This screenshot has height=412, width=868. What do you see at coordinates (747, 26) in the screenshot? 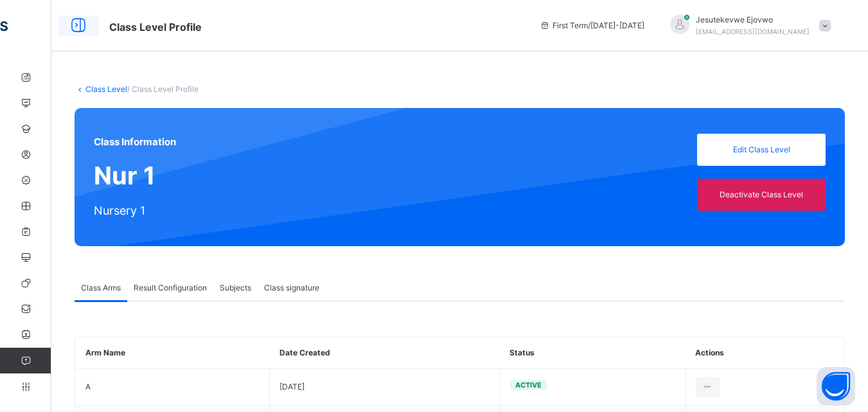
I see `div: JesutekevweEjovwo` at bounding box center [747, 26].